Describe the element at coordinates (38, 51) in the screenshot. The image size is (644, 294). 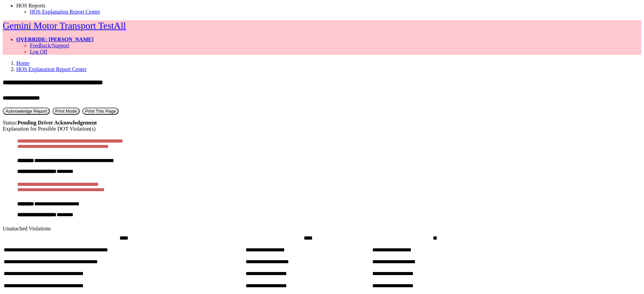
I see `a: Log Off` at that location.